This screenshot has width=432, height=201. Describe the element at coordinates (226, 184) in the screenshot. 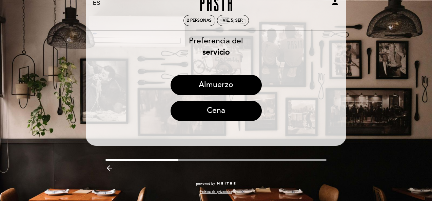

I see `img: MEITRE` at that location.